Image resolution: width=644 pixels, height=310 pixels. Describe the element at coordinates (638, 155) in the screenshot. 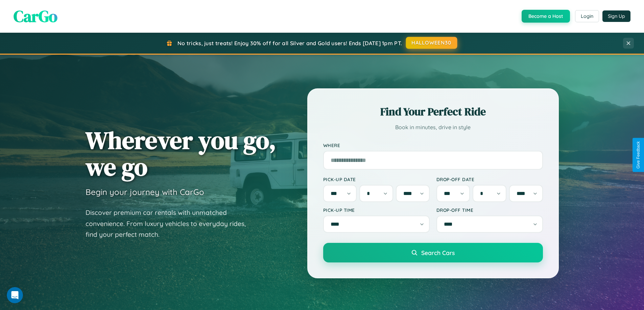

I see `div: Give Feedback` at that location.